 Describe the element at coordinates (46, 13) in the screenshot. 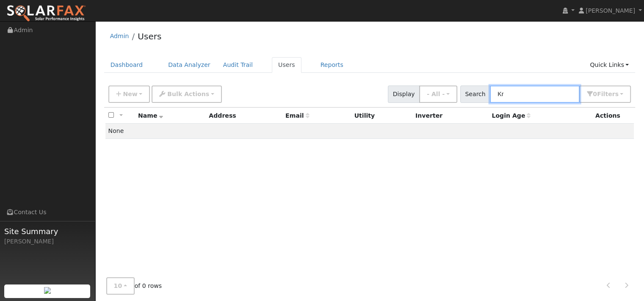

I see `img: SolarFax` at that location.